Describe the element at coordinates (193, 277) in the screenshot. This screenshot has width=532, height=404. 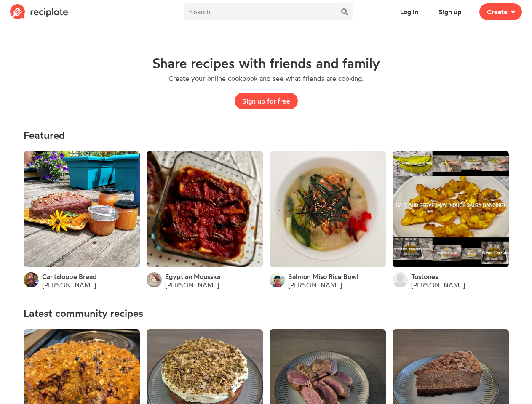
I see `a: Egyptian Mousska` at that location.